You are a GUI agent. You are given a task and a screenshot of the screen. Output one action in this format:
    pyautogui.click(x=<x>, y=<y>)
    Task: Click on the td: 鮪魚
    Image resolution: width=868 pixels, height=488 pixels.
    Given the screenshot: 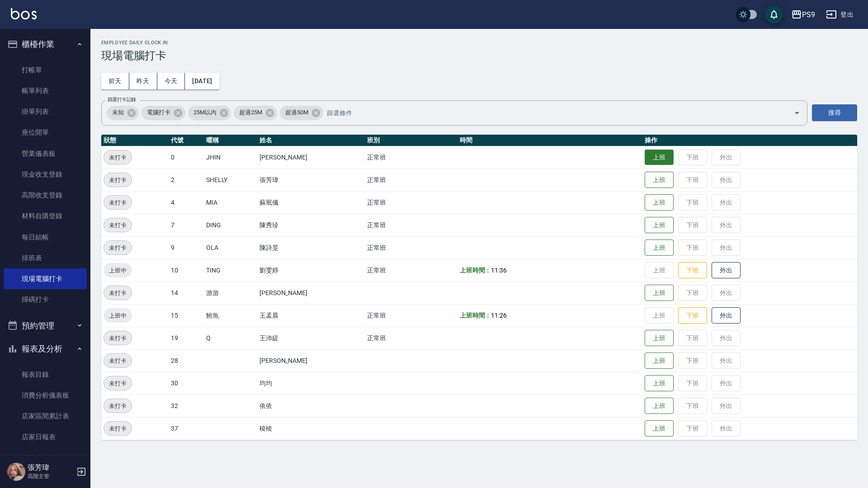 What is the action you would take?
    pyautogui.click(x=230, y=315)
    